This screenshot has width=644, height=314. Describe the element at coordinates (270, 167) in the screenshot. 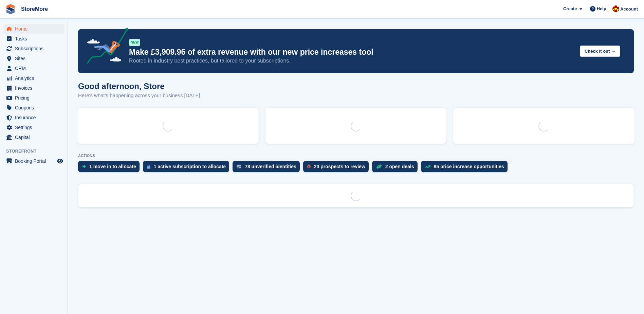

I see `div: 78 unverified identities` at that location.